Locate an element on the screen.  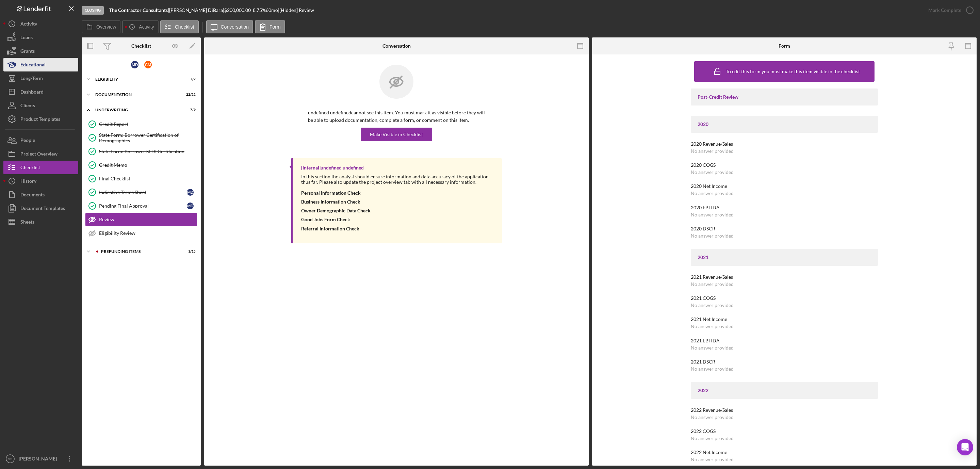
div: Closing is located at coordinates (93, 10).